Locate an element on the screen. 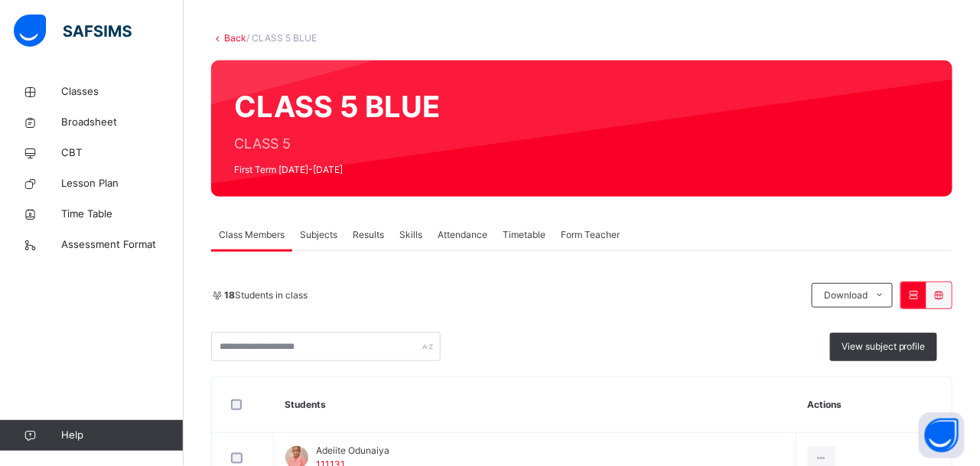 Image resolution: width=980 pixels, height=466 pixels. span: Results is located at coordinates (368, 235).